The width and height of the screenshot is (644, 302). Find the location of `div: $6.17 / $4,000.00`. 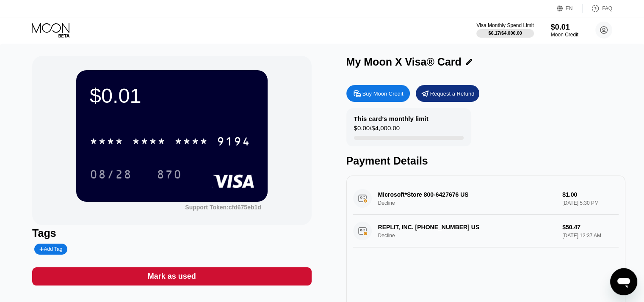

div: $6.17 / $4,000.00 is located at coordinates (505, 33).